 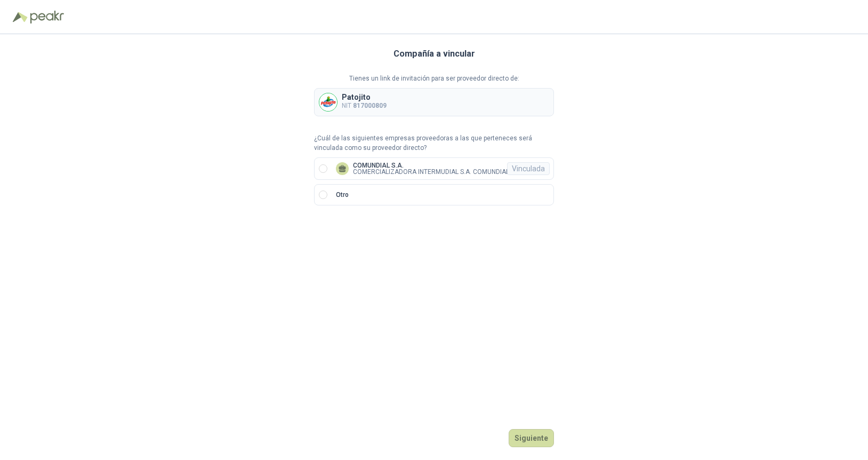 I want to click on button: Siguiente, so click(x=531, y=438).